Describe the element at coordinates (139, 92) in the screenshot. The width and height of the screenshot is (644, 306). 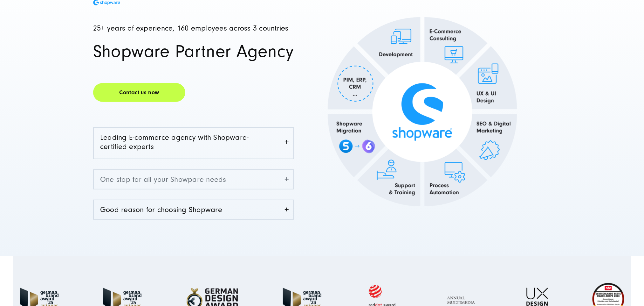
I see `a: Contact us now` at that location.